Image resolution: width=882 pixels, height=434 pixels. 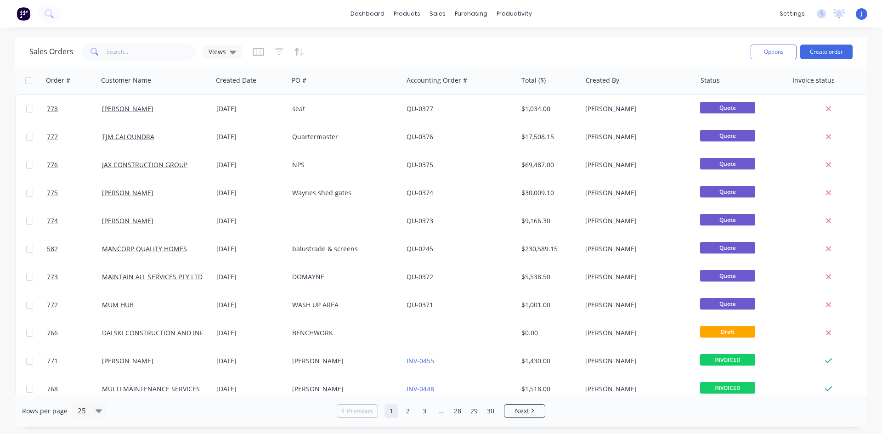 What do you see at coordinates (548, 333) in the screenshot?
I see `div: $0.00` at bounding box center [548, 333].